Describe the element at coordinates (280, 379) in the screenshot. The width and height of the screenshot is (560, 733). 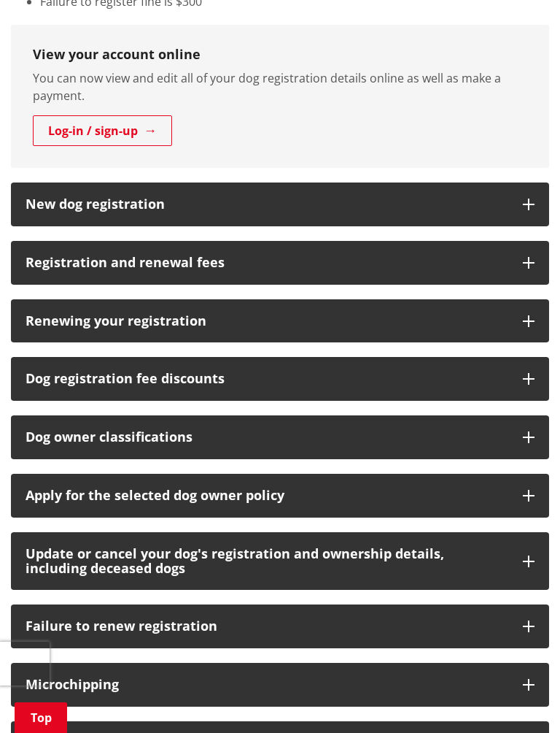
I see `button: Dog registration fee discounts` at that location.